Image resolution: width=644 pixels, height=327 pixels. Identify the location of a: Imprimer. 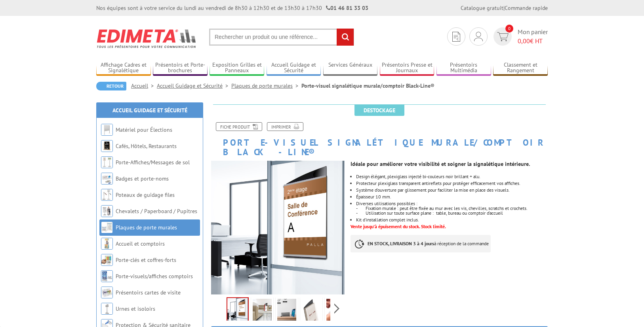
(285, 126).